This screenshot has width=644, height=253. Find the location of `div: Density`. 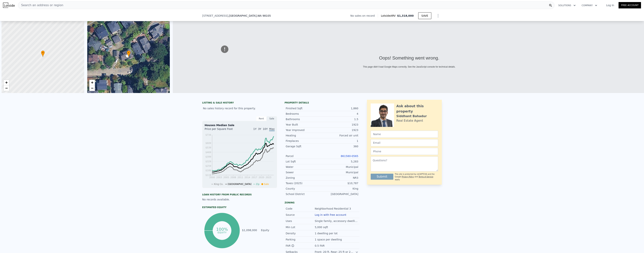

div: Density is located at coordinates (300, 234).